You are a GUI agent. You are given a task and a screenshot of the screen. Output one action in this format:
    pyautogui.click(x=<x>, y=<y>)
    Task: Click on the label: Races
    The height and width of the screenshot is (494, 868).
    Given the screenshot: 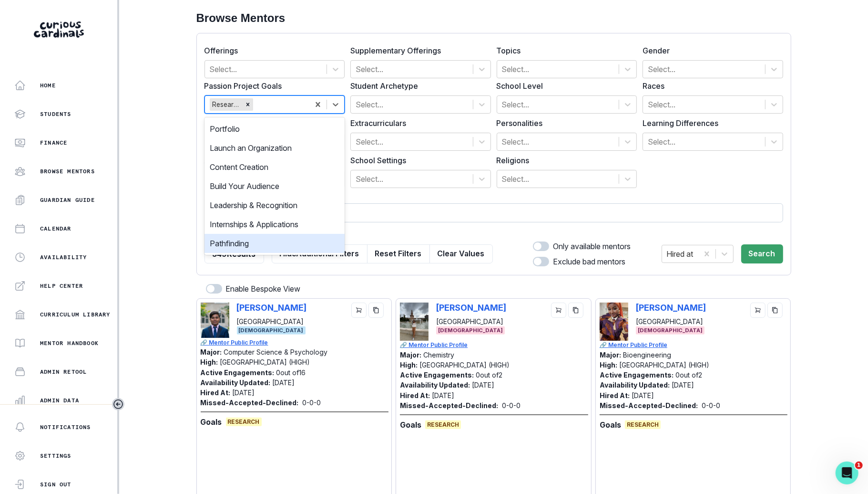 What is the action you would take?
    pyautogui.click(x=710, y=86)
    